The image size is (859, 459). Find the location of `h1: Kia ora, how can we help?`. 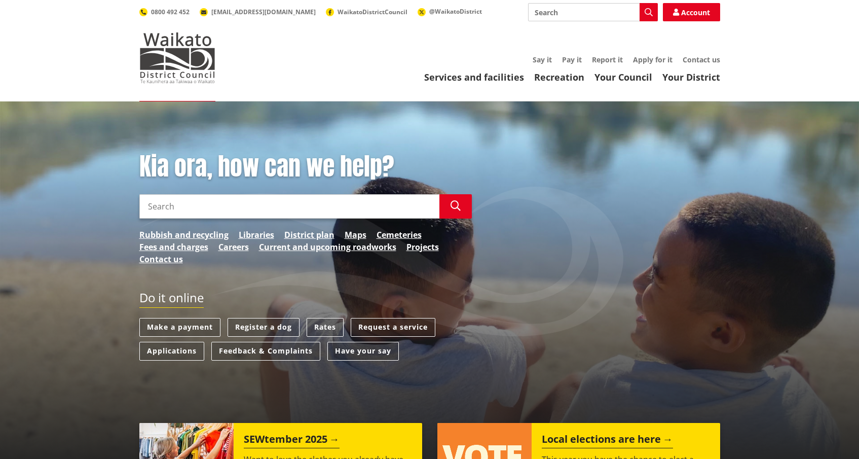

h1: Kia ora, how can we help? is located at coordinates (306, 167).